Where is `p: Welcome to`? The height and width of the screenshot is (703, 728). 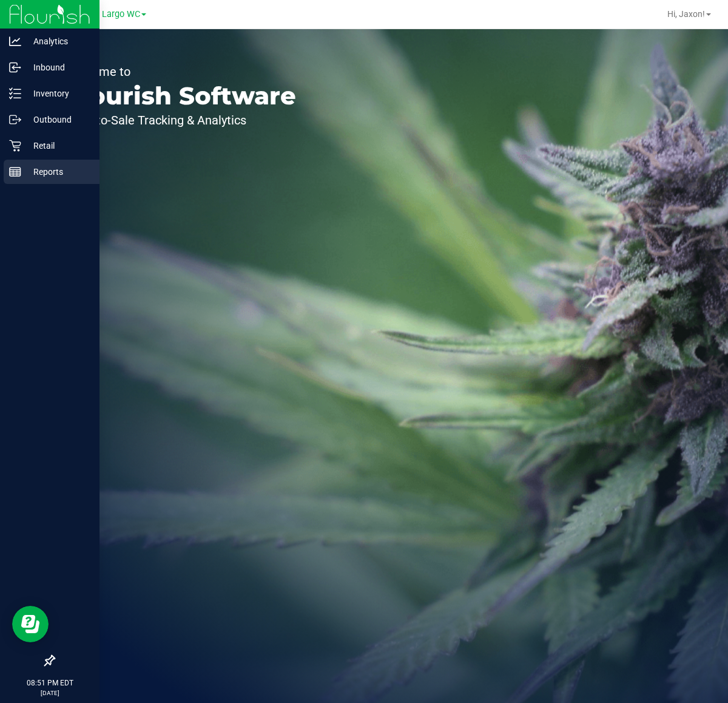 p: Welcome to is located at coordinates (181, 71).